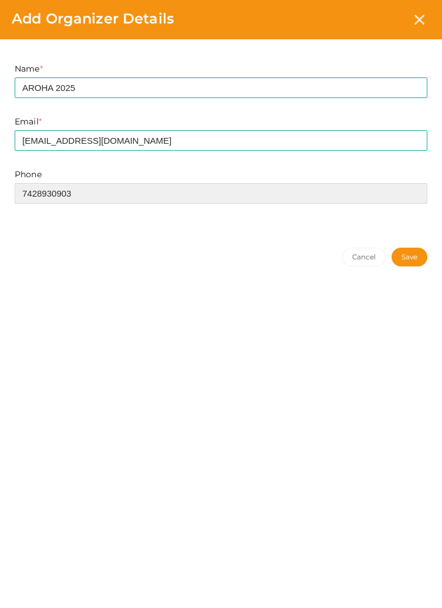 The image size is (442, 608). What do you see at coordinates (28, 122) in the screenshot?
I see `label: Email` at bounding box center [28, 122].